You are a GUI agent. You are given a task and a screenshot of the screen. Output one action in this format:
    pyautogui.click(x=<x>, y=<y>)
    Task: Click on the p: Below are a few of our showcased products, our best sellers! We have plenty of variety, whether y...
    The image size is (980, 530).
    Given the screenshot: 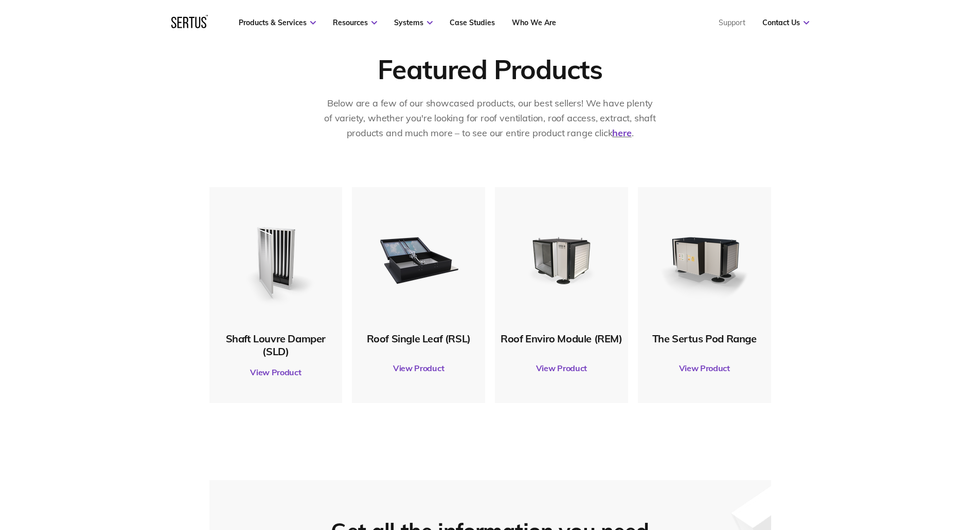 What is the action you would take?
    pyautogui.click(x=490, y=119)
    